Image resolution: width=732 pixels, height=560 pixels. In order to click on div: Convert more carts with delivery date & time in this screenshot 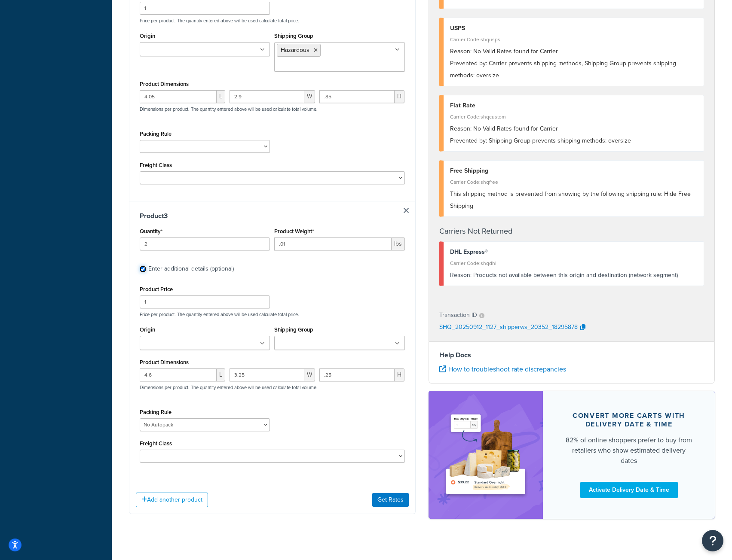, I will do `click(629, 419)`.